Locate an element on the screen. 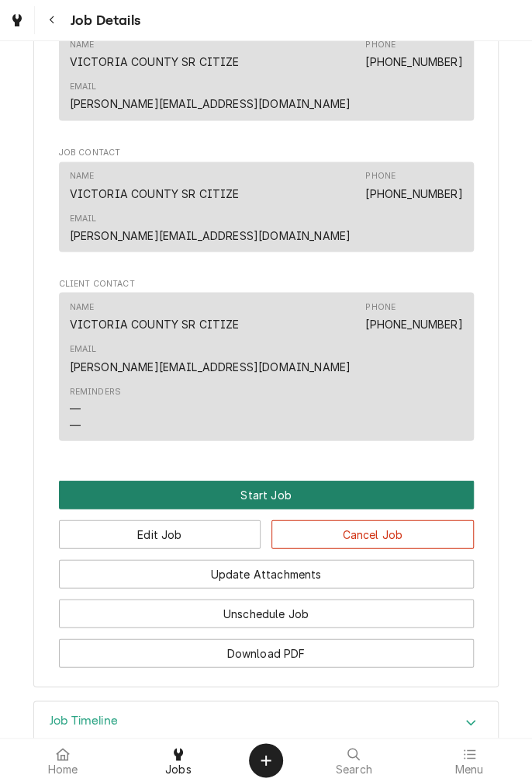 The image size is (532, 782). a: Go to Jobs is located at coordinates (17, 20).